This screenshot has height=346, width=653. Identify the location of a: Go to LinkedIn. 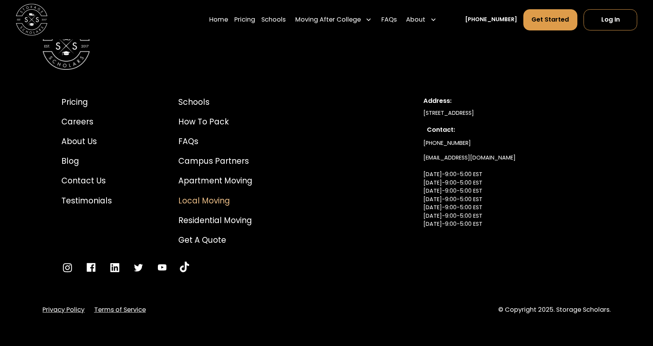
(115, 268).